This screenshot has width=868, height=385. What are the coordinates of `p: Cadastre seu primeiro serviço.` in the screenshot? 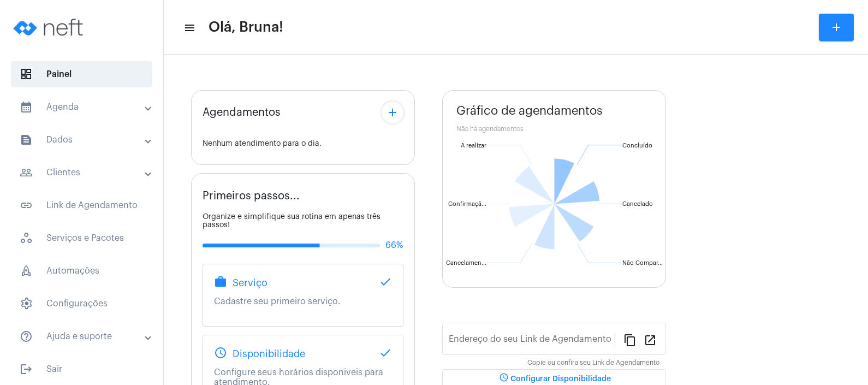 It's located at (303, 302).